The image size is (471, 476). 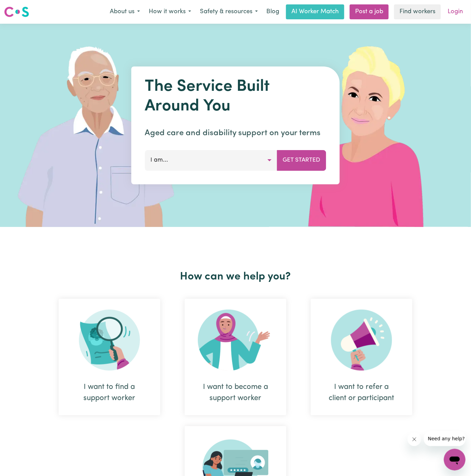 What do you see at coordinates (125, 12) in the screenshot?
I see `button: About us` at bounding box center [125, 12].